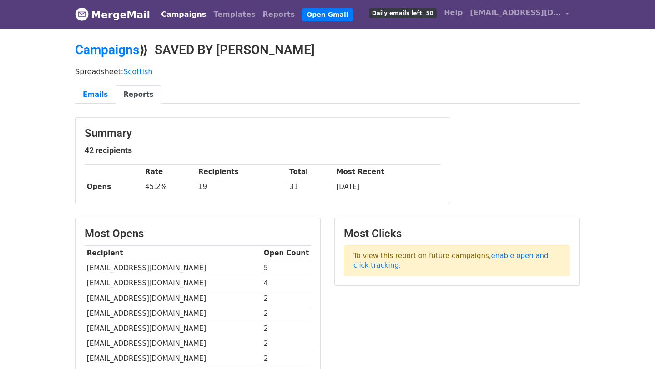 This screenshot has width=655, height=369. Describe the element at coordinates (327, 15) in the screenshot. I see `a: Open Gmail` at that location.